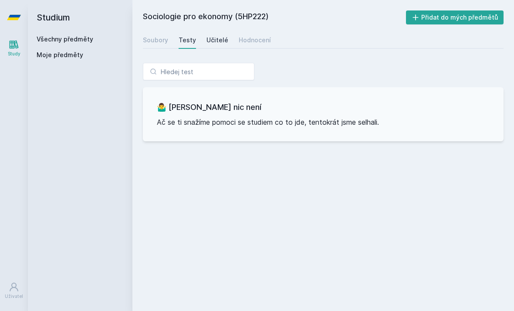  What do you see at coordinates (60, 55) in the screenshot?
I see `span: Moje předměty` at bounding box center [60, 55].